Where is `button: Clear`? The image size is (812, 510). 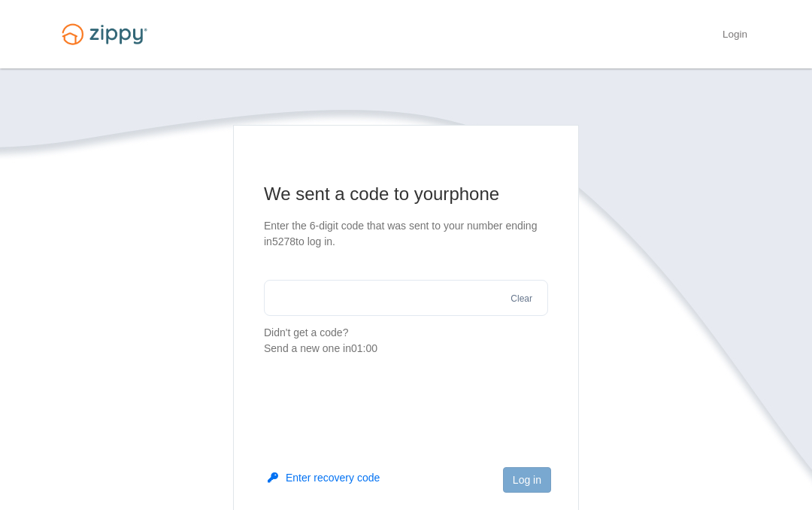 button: Clear is located at coordinates (521, 298).